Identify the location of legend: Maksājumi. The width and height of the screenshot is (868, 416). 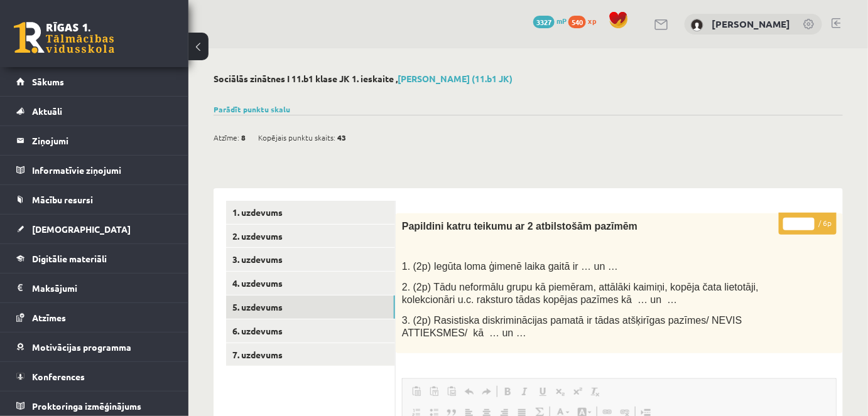
(103, 288).